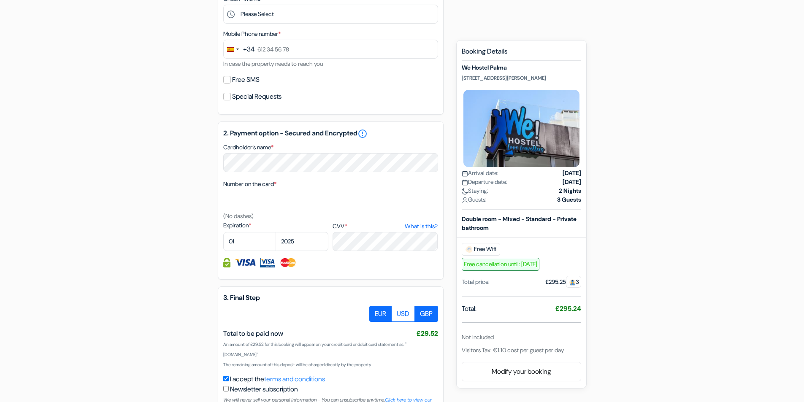  I want to click on strong: 3 Guests, so click(569, 200).